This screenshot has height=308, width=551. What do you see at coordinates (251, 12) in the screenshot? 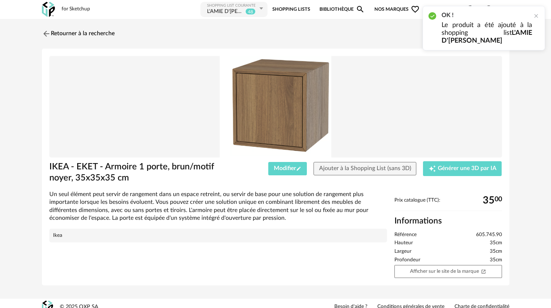
I see `sup: 48` at bounding box center [251, 12].